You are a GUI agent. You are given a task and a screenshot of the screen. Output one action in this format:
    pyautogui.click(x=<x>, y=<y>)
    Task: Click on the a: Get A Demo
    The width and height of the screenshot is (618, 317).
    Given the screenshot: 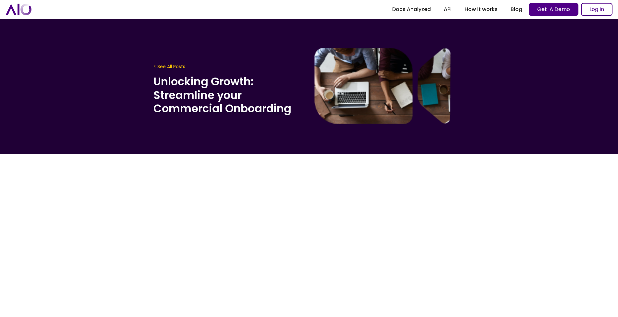 What is the action you would take?
    pyautogui.click(x=553, y=9)
    